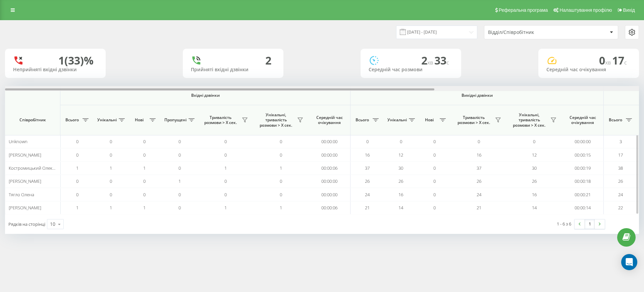 Image resolution: width=644 pixels, height=292 pixels. I want to click on span: Тягло Олена, so click(21, 194).